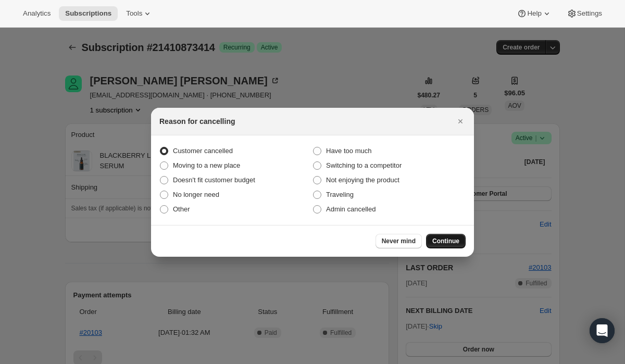 Image resolution: width=625 pixels, height=364 pixels. Describe the element at coordinates (214, 180) in the screenshot. I see `span: Doesn't fit customer budget` at that location.